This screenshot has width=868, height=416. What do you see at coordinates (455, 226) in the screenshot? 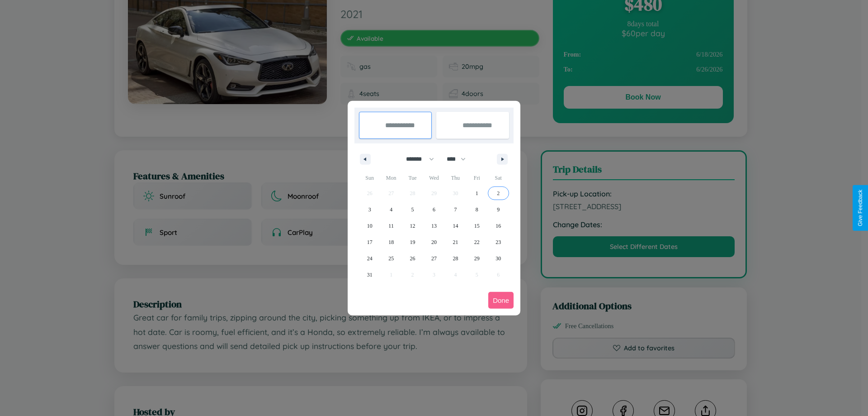
I see `span: 14` at bounding box center [455, 226].